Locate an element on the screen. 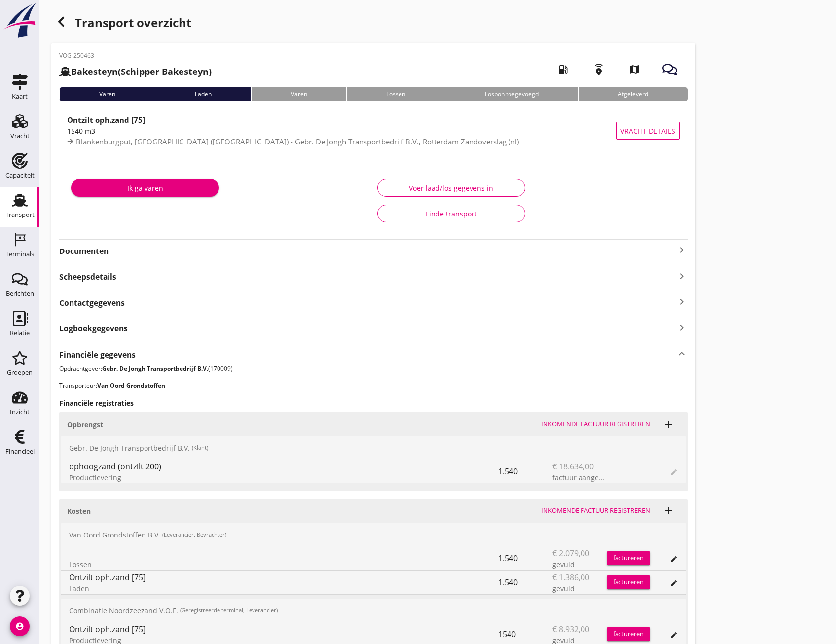  div: Einde transport is located at coordinates (451, 214).